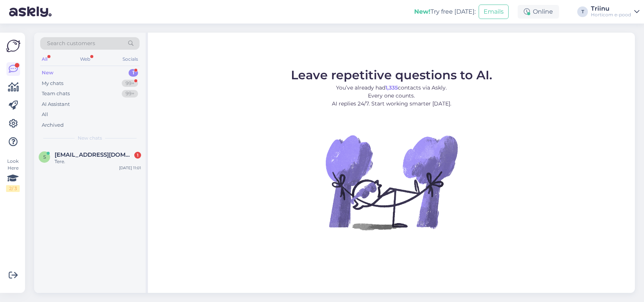  What do you see at coordinates (538, 12) in the screenshot?
I see `div: Online` at bounding box center [538, 12].